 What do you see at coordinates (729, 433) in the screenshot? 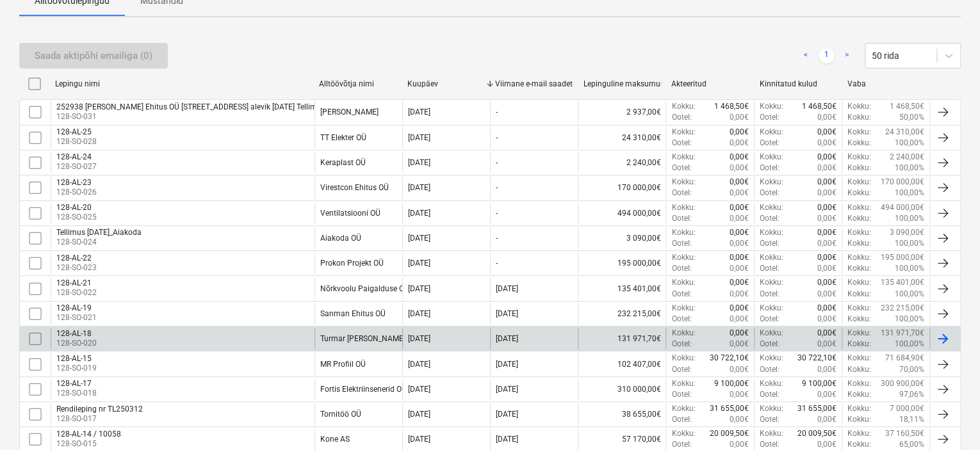
I see `p: 20 009,50€` at bounding box center [729, 433].